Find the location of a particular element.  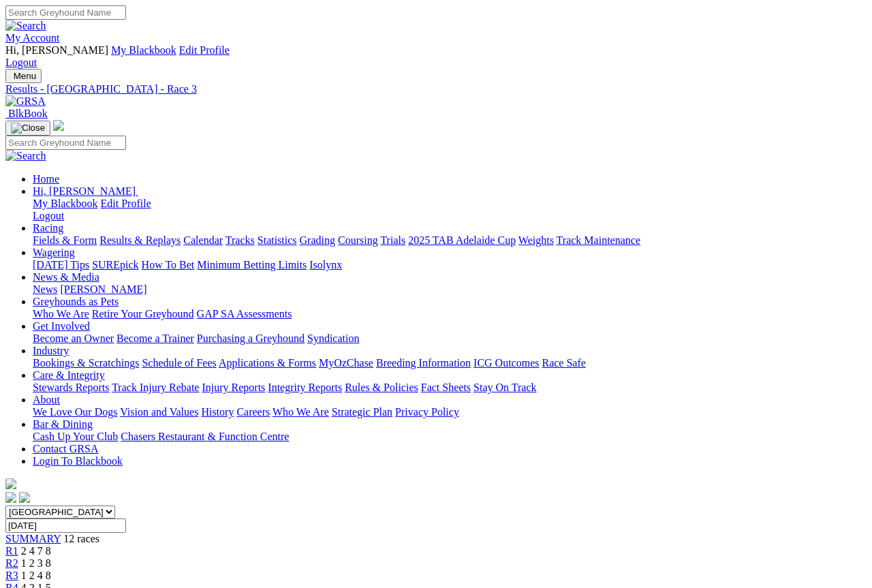

a: GAP SA Assessments is located at coordinates (245, 313).